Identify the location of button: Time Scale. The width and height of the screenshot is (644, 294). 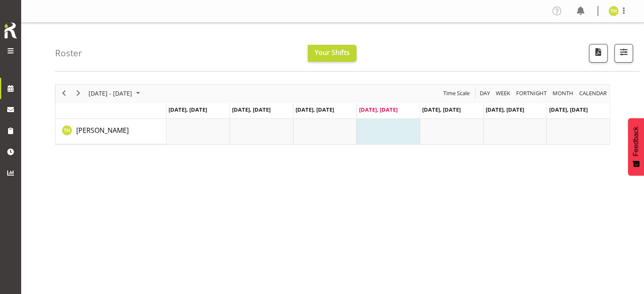
(457, 93).